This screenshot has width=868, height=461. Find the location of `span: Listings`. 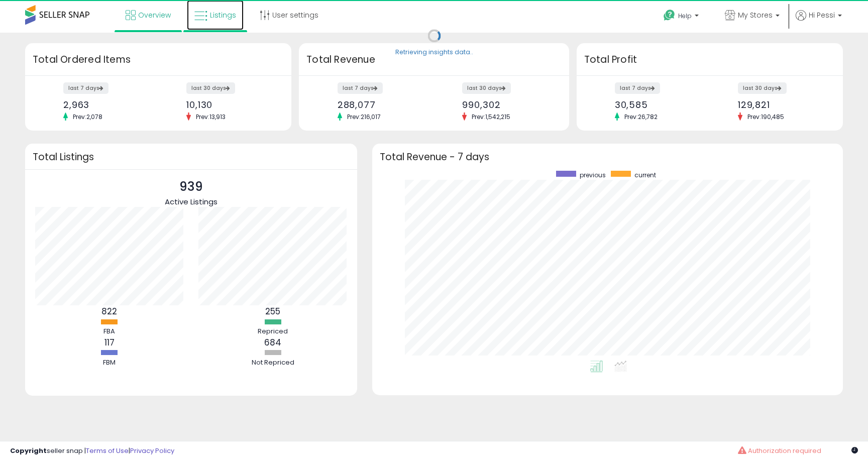

span: Listings is located at coordinates (223, 15).